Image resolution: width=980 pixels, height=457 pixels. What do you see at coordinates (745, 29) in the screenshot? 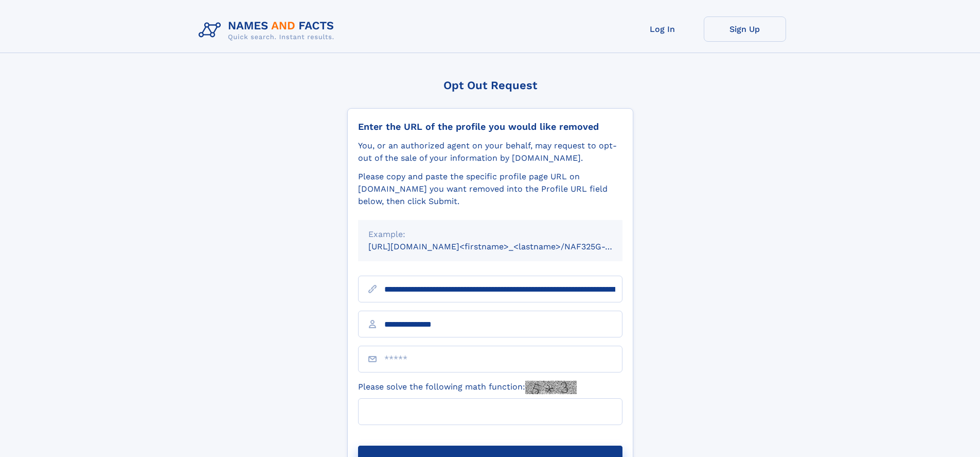
I see `a: Sign Up` at bounding box center [745, 29].